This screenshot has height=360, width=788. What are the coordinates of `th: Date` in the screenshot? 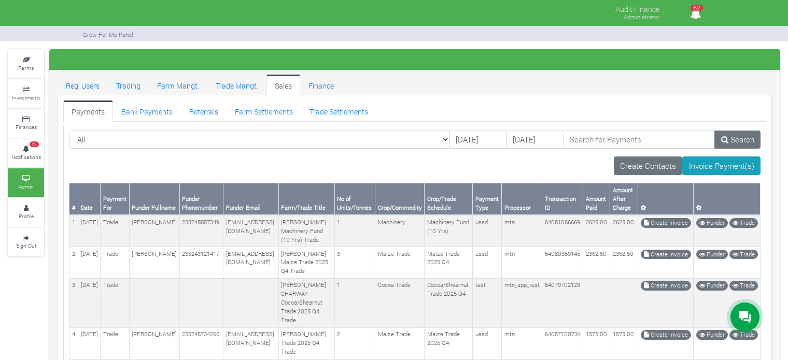 It's located at (89, 199).